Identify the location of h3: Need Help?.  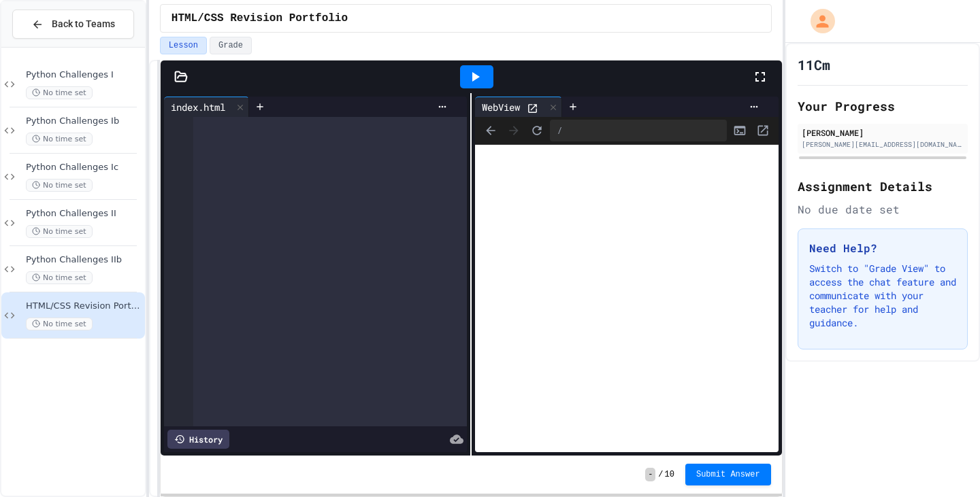
(883, 248).